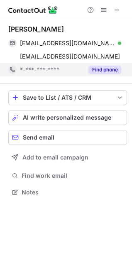  What do you see at coordinates (68, 98) in the screenshot?
I see `div: Save to List / ATS / CRM` at bounding box center [68, 98].